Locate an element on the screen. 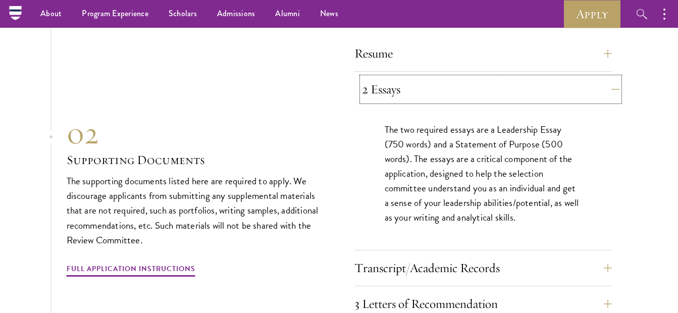 The image size is (678, 313). h3: Supporting Documents is located at coordinates (195, 160).